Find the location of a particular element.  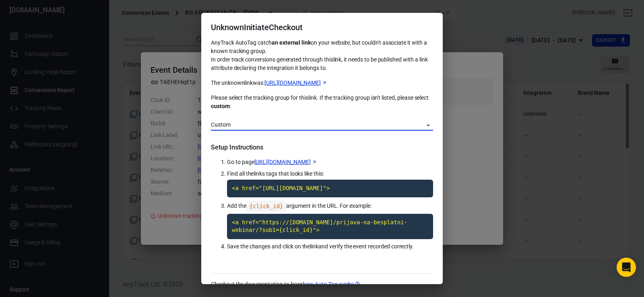

p: Add the argument in the URL. For example: is located at coordinates (330, 206).